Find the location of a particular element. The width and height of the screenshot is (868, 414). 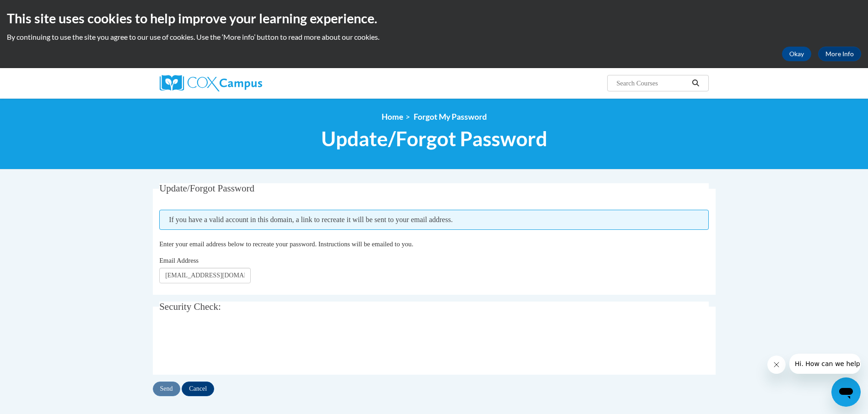

span: Forgot My Password is located at coordinates (450, 117).